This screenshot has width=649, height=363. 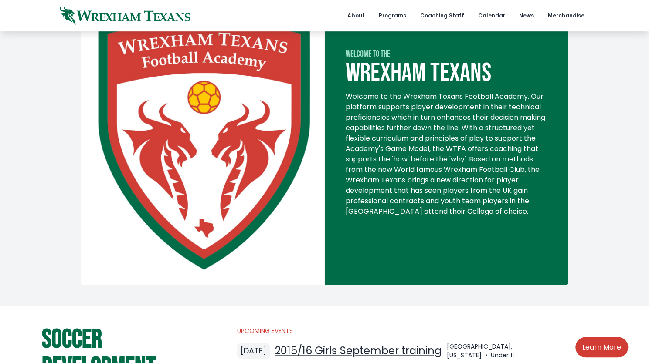 I want to click on span: Under 11, so click(x=501, y=355).